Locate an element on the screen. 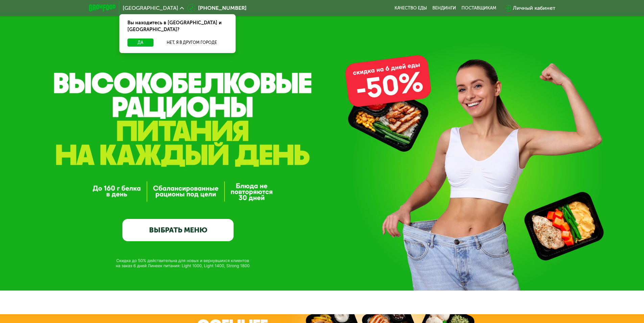 This screenshot has height=323, width=644. a: ВЫБРАТЬ МЕНЮ is located at coordinates (178, 230).